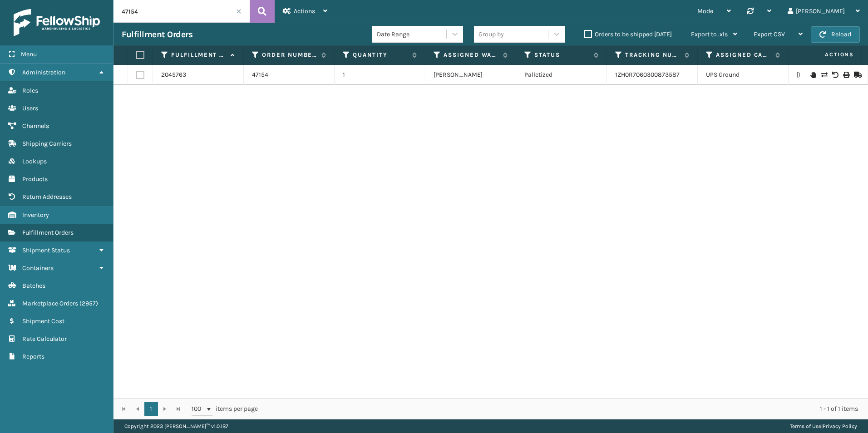  Describe the element at coordinates (743, 75) in the screenshot. I see `td: UPS Ground` at that location.